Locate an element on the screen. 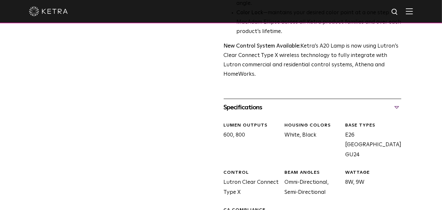 This screenshot has width=442, height=210. div: BEAM ANGLES is located at coordinates (313, 173).